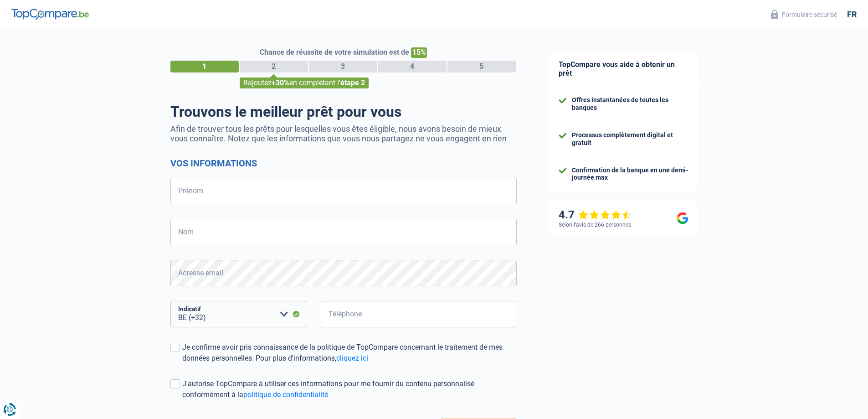 Image resolution: width=868 pixels, height=419 pixels. What do you see at coordinates (481, 67) in the screenshot?
I see `div: 5` at bounding box center [481, 67].